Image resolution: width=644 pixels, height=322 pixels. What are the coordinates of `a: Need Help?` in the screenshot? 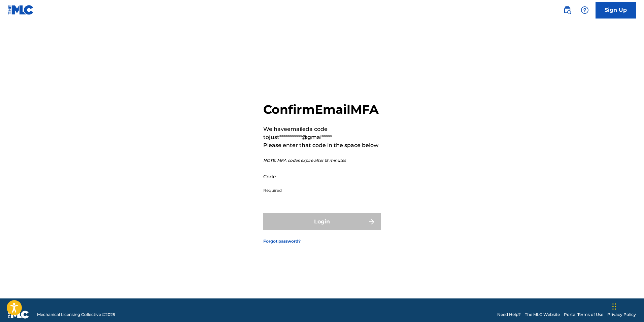 It's located at (509, 315).